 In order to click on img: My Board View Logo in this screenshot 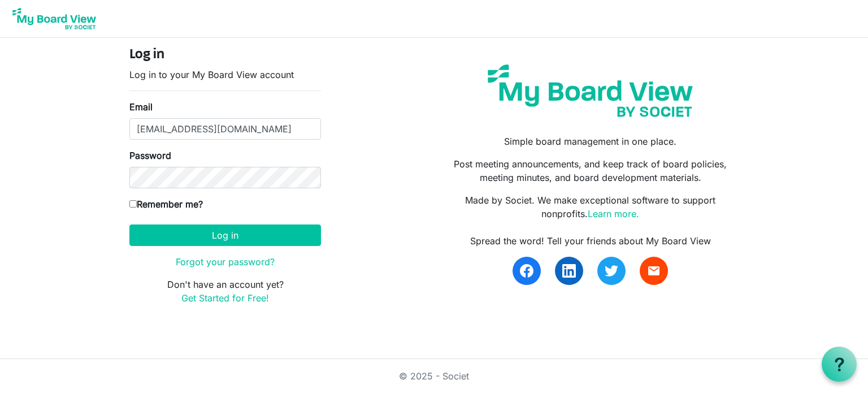, I will do `click(54, 18)`.